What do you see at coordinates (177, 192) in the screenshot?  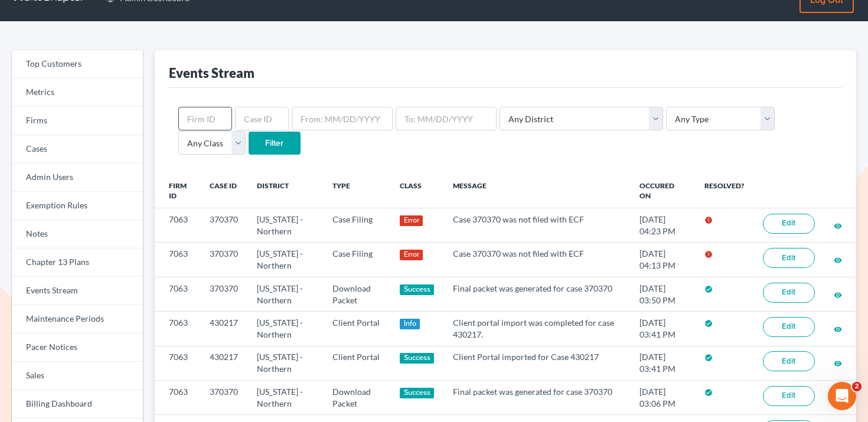 I see `th: Firm ID` at bounding box center [177, 192].